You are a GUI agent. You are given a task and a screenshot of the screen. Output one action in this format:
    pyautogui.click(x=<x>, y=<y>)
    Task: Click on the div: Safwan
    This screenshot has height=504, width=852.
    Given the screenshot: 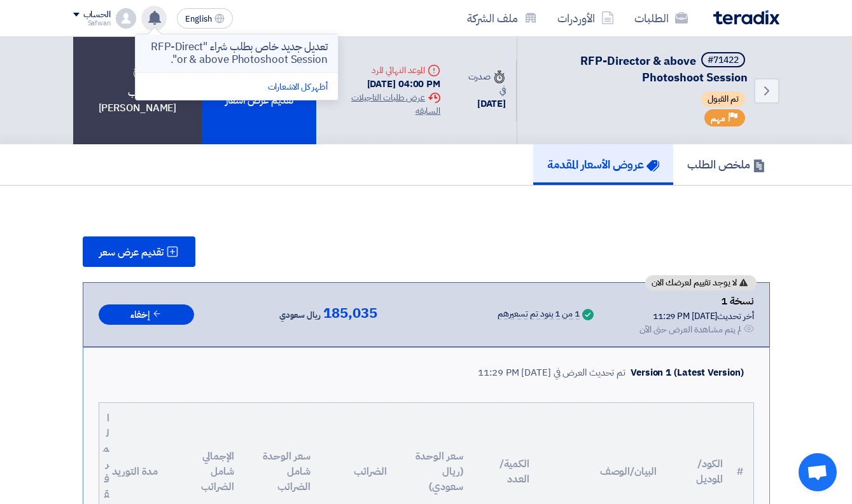 What is the action you would take?
    pyautogui.click(x=92, y=23)
    